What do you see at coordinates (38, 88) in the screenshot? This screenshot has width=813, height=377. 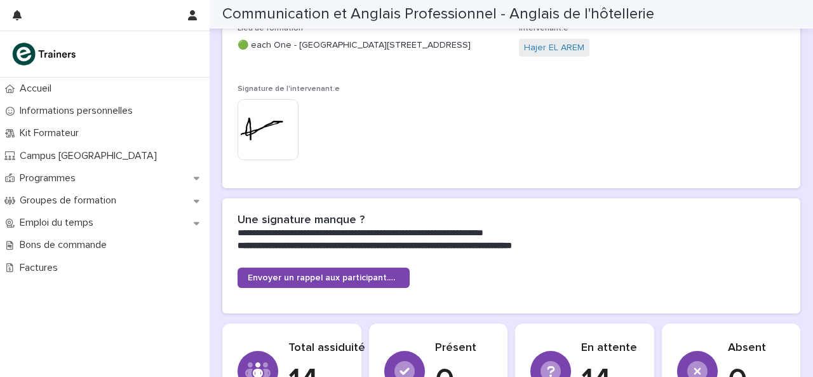 I see `p: Accueil` at bounding box center [38, 88].